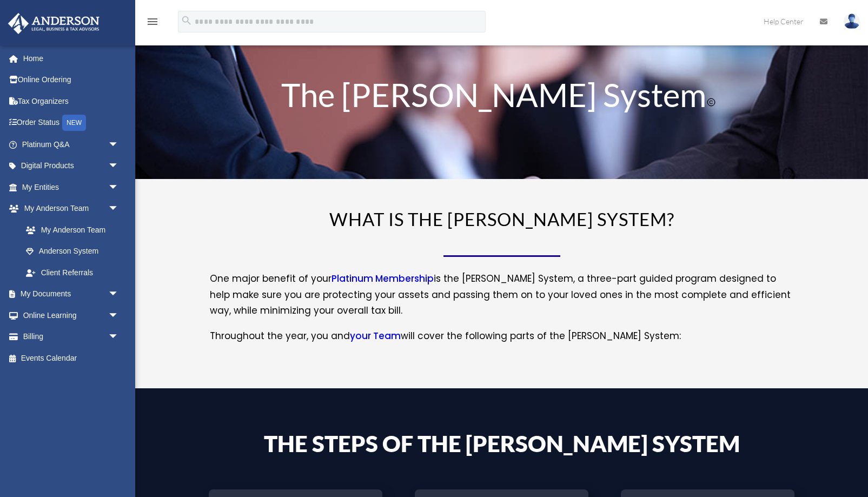 This screenshot has height=497, width=868. What do you see at coordinates (152, 23) in the screenshot?
I see `a: menu` at bounding box center [152, 23].